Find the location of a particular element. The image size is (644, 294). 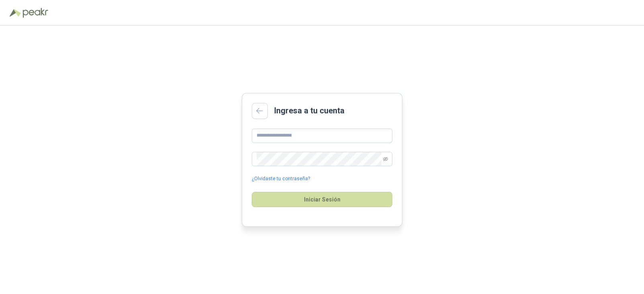

span: eye-invisible is located at coordinates (385, 159).